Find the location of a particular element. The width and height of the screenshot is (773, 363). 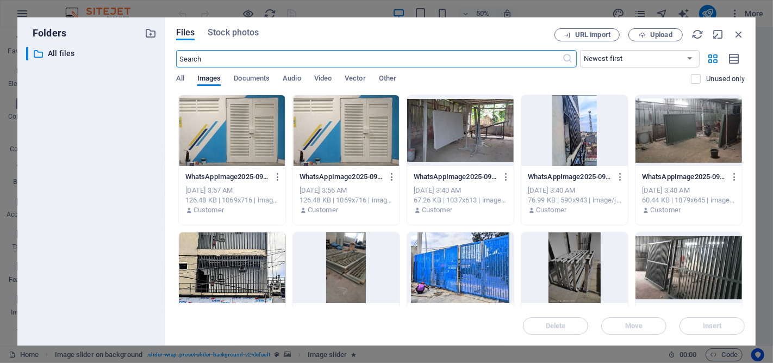

span: Audio is located at coordinates (291, 79).